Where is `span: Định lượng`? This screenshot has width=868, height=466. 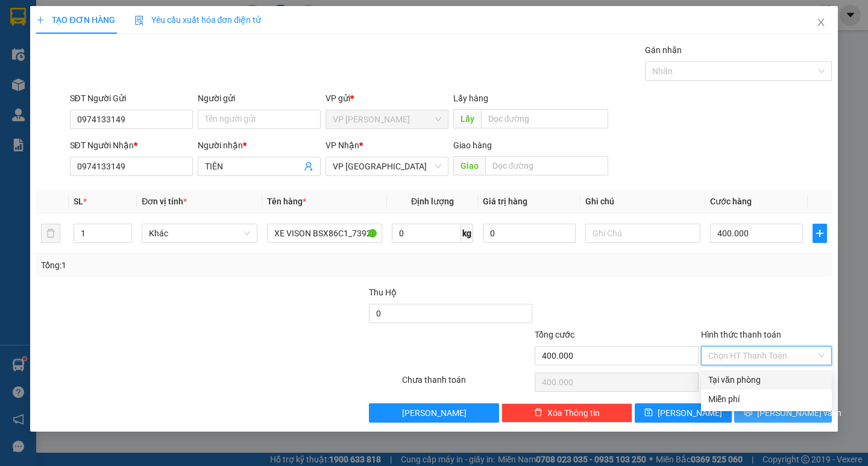 span: Định lượng is located at coordinates (432, 201).